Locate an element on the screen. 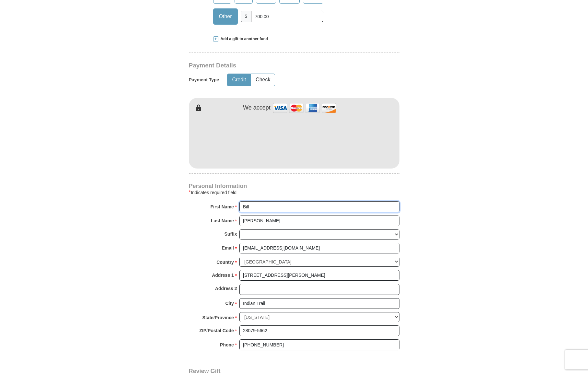 The image size is (588, 374). strong: State/Province is located at coordinates (218, 317).